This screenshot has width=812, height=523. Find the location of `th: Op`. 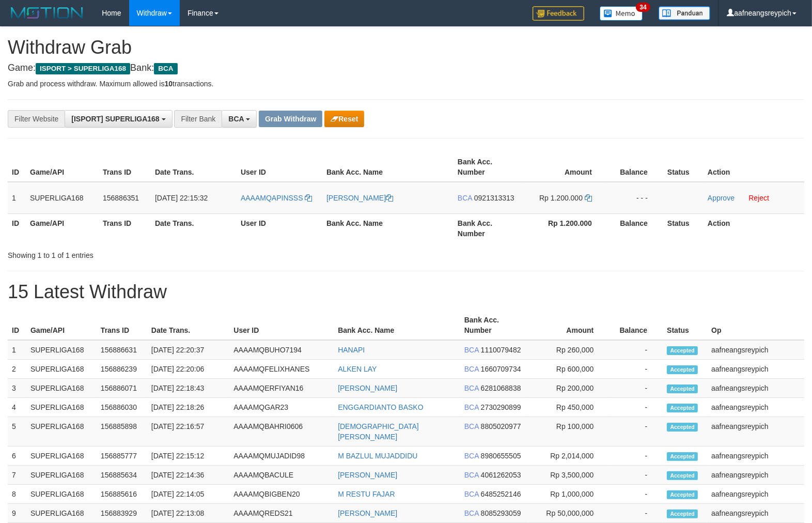

th: Op is located at coordinates (756, 325).